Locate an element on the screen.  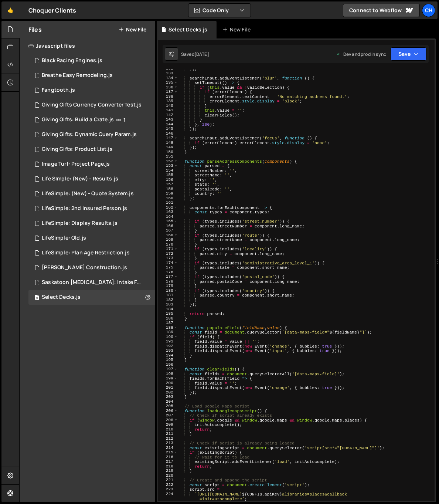
div: 157 is located at coordinates (168, 184).